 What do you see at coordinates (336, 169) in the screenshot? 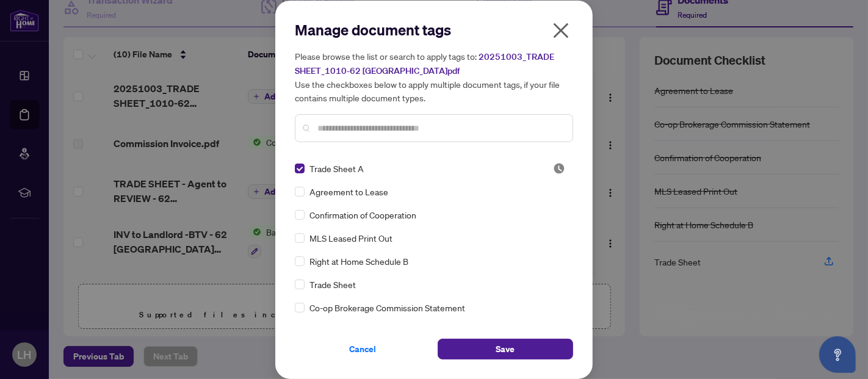
I see `span: Trade Sheet A` at bounding box center [336, 169].